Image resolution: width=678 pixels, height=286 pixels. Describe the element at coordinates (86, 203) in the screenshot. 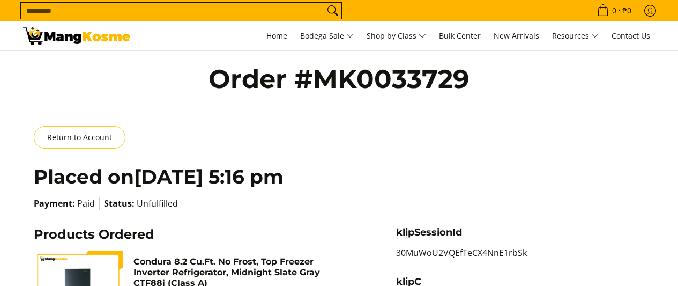

I see `span: Paid` at that location.